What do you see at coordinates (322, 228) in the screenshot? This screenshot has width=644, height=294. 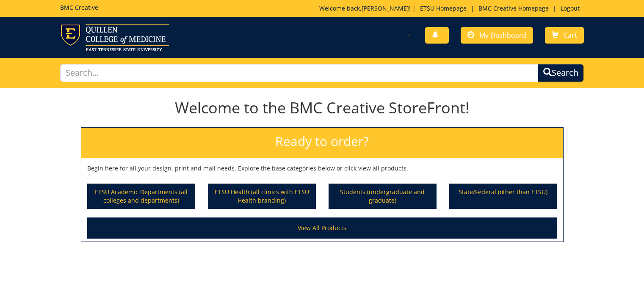 I see `a: View All Products` at bounding box center [322, 228].